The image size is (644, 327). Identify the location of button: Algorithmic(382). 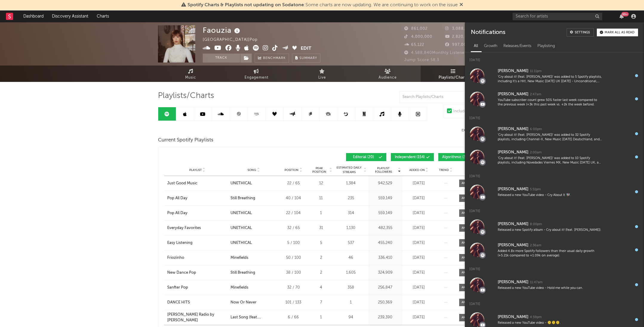
(459, 157).